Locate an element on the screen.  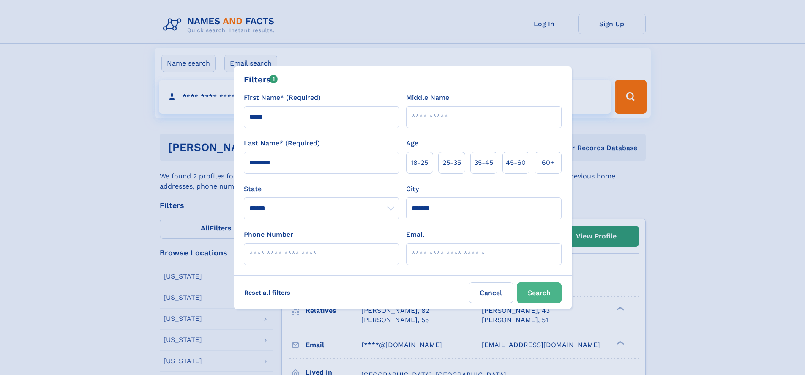
span: 35‑45 is located at coordinates (484, 163).